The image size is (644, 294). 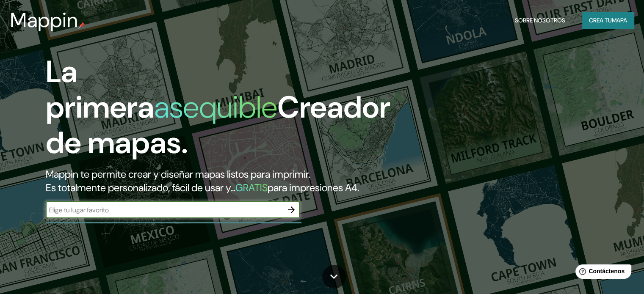 What do you see at coordinates (313, 187) in the screenshot?
I see `font: para impresiones A4.` at bounding box center [313, 187].